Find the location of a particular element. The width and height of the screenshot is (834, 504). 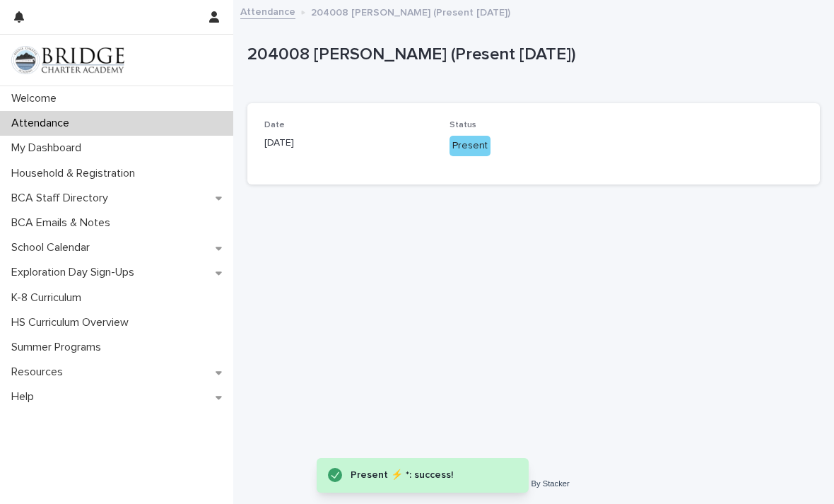

a: Attendance is located at coordinates (268, 11).